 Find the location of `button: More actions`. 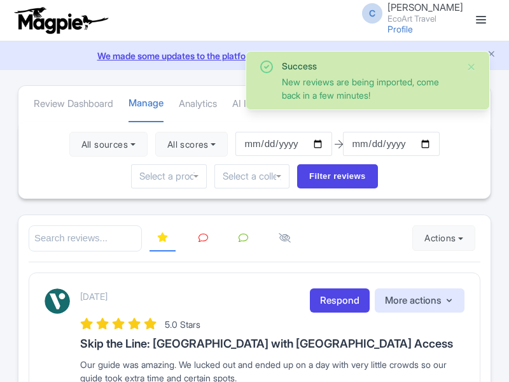

button: More actions is located at coordinates (419, 300).